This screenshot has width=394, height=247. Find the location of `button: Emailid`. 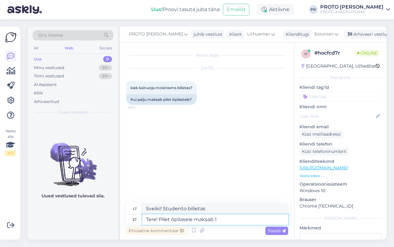

button: Emailid is located at coordinates (236, 10).